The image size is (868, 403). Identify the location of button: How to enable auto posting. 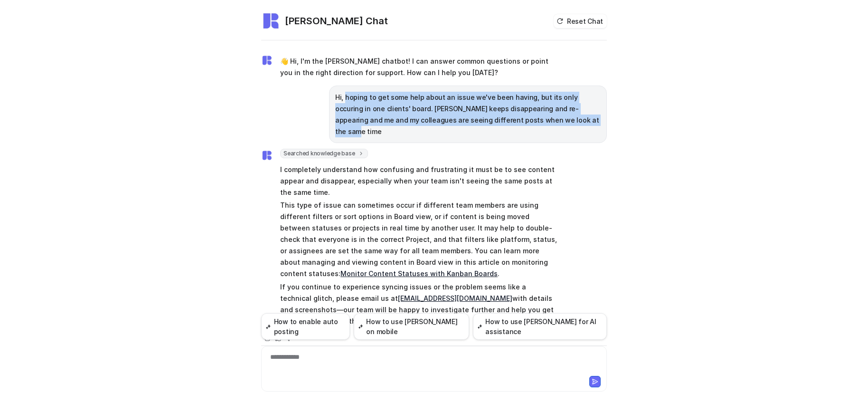
(305, 327).